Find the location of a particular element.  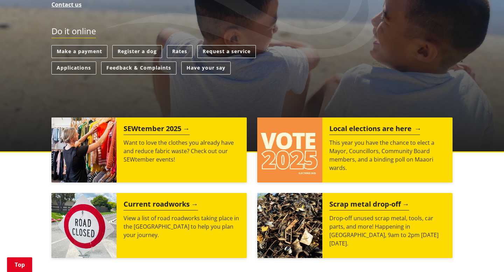

h2: Local elections are here is located at coordinates (375, 130).